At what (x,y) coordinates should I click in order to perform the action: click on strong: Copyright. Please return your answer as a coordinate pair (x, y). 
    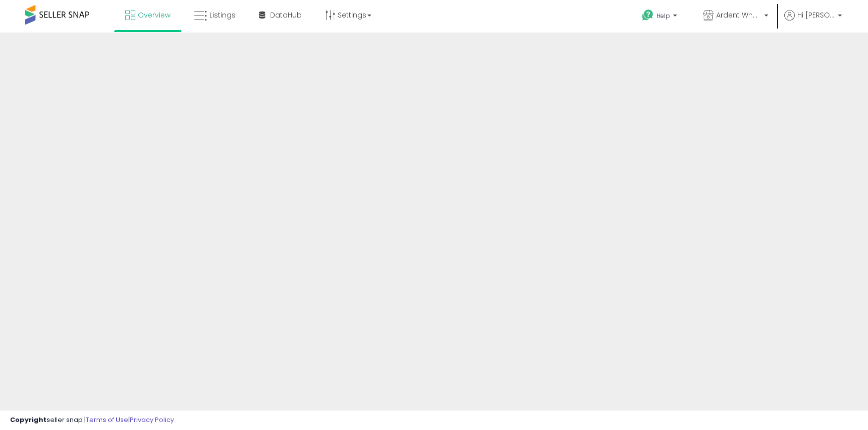
    Looking at the image, I should click on (28, 420).